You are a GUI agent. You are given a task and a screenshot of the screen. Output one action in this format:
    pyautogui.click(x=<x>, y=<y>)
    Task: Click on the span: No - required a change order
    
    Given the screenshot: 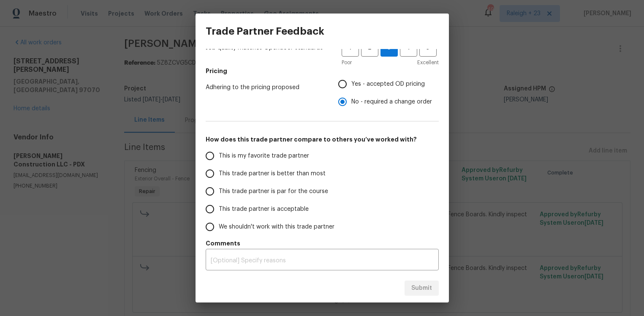 What is the action you would take?
    pyautogui.click(x=392, y=102)
    